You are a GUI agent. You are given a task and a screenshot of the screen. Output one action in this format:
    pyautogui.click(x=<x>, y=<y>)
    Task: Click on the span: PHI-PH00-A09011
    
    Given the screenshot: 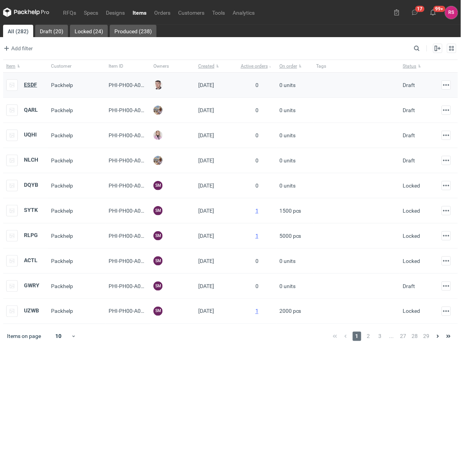 What is the action you would take?
    pyautogui.click(x=131, y=260)
    